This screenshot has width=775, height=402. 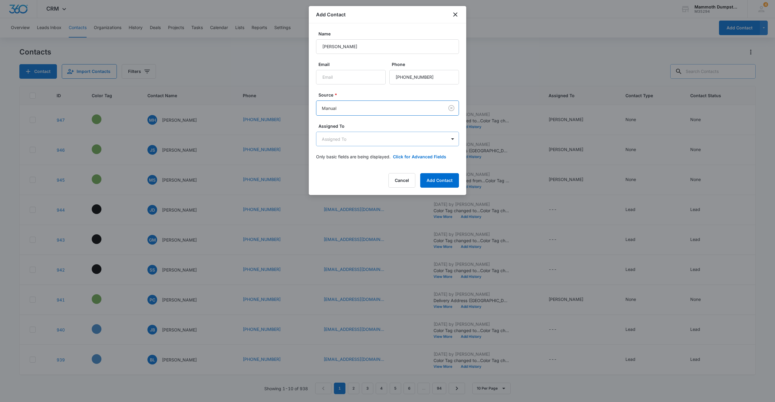 What do you see at coordinates (353, 157) in the screenshot?
I see `p: Only basic fields are being displayed.` at bounding box center [353, 157].